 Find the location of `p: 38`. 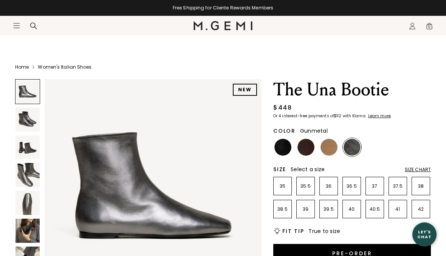

p: 38 is located at coordinates (420, 187).